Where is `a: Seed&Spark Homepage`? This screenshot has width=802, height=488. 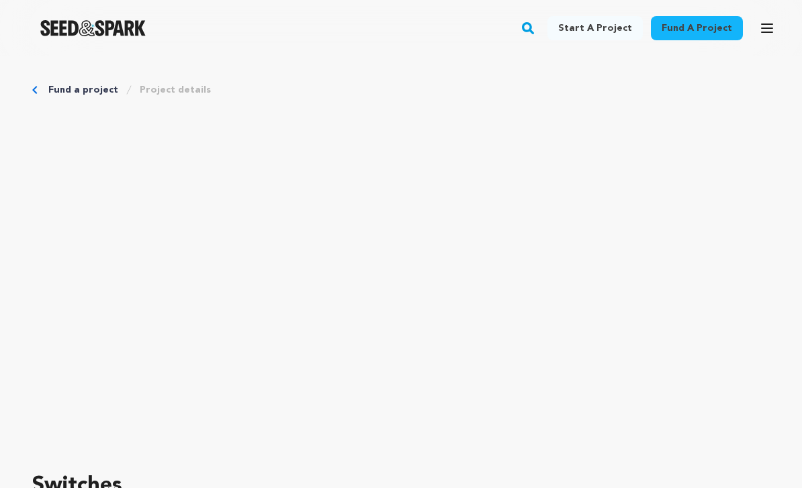
a: Seed&Spark Homepage is located at coordinates (93, 28).